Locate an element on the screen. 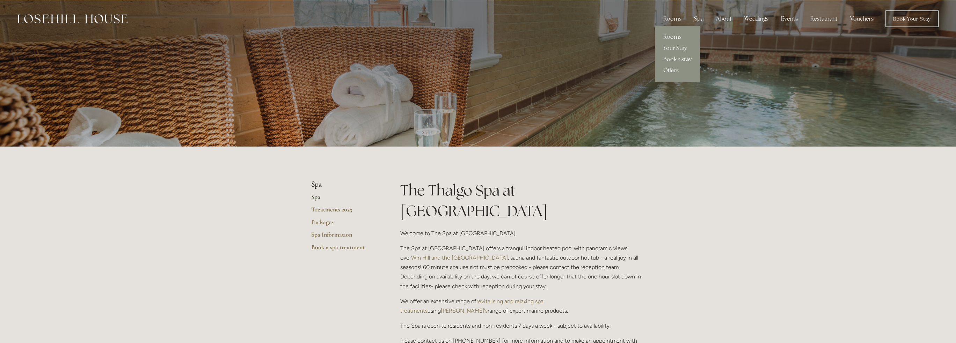  div: Rooms is located at coordinates (672, 19).